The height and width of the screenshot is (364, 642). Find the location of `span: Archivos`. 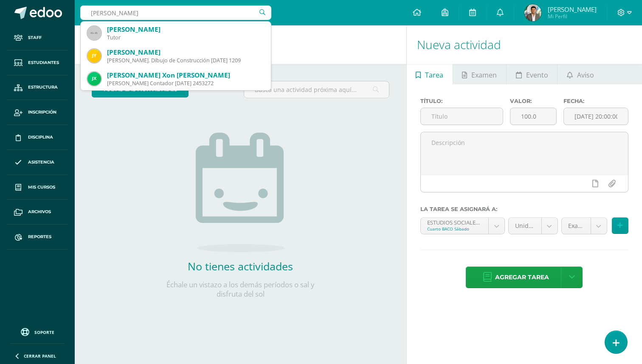

span: Archivos is located at coordinates (39, 212).